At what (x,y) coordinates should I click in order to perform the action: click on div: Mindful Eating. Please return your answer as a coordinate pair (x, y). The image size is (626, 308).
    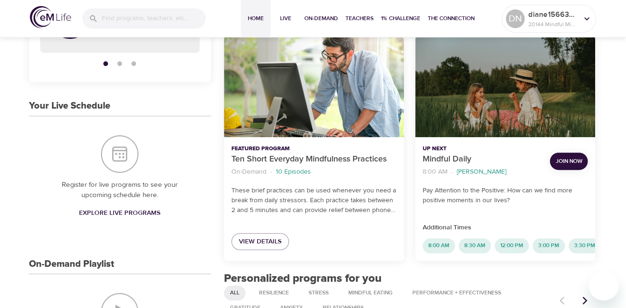
    Looking at the image, I should click on (370, 293).